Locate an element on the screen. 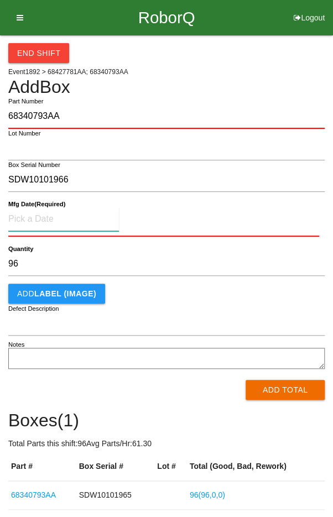  td: SDW10101965 is located at coordinates (116, 496).